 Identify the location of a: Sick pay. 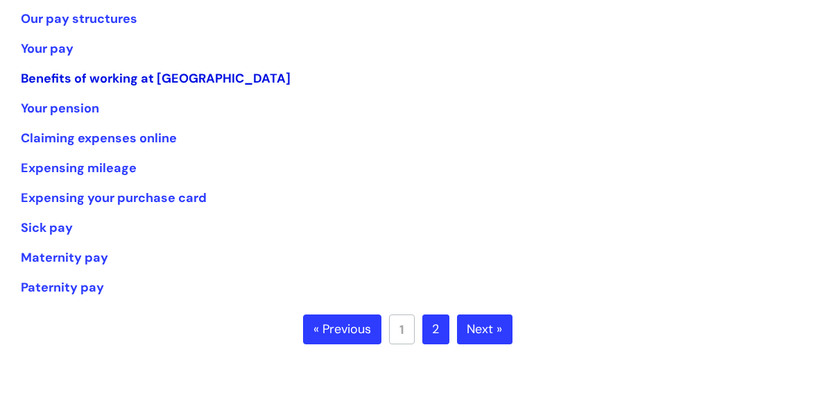
(46, 228).